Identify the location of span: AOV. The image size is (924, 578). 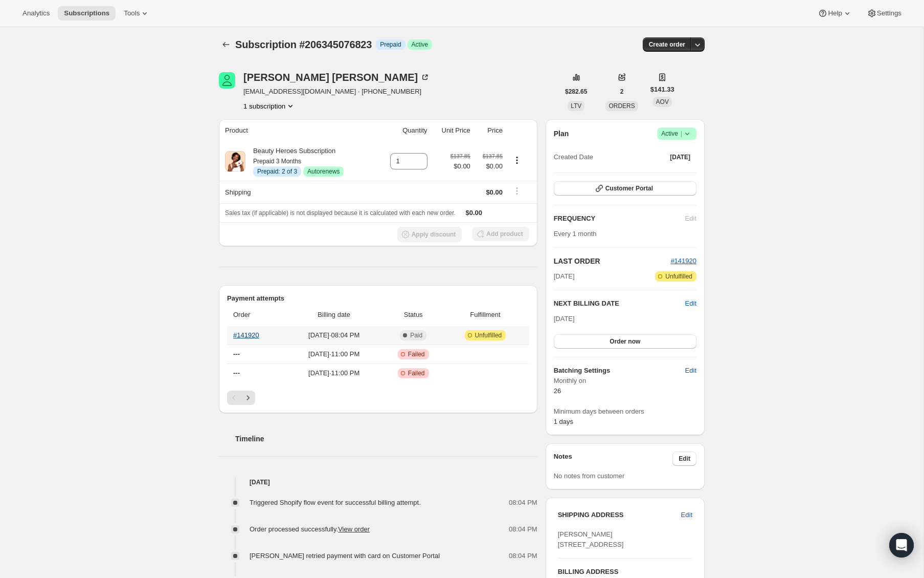
(663, 102).